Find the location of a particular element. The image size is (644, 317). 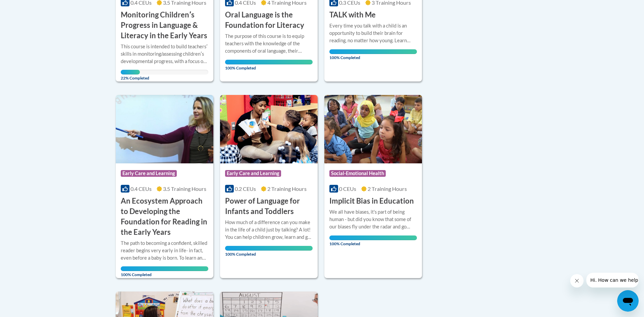

div: The purpose of this course is to equip teachers with the knowledge of the components of oral lang... is located at coordinates (269, 43).